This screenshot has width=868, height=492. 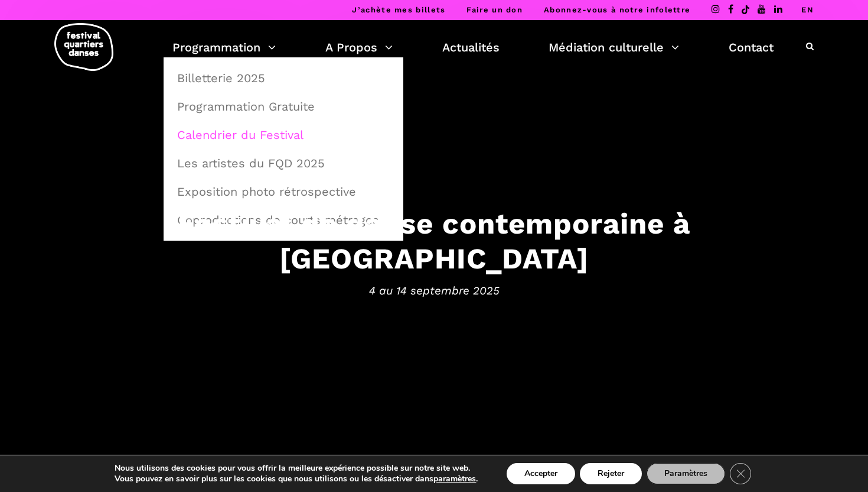 I want to click on button: Paramètres, so click(x=686, y=474).